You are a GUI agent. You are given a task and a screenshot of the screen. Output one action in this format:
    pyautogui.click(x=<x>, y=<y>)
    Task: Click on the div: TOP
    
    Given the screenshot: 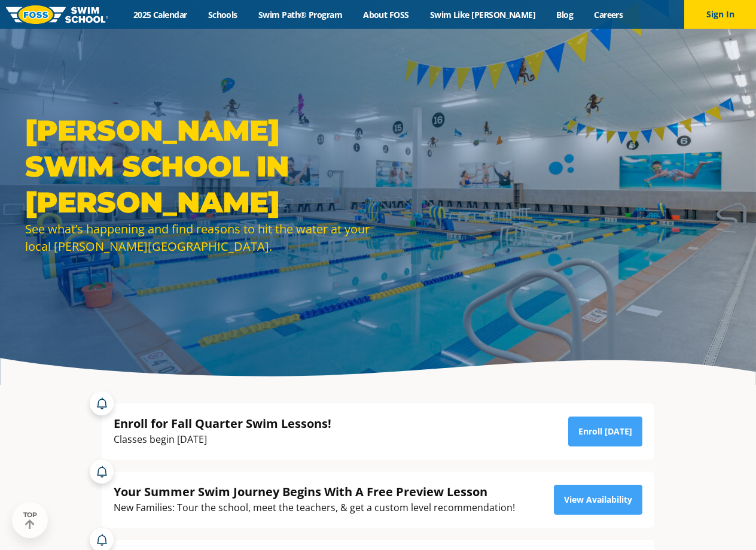 What is the action you would take?
    pyautogui.click(x=30, y=520)
    